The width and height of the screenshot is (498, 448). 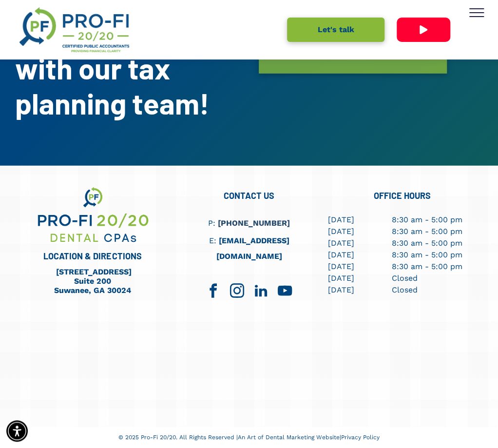 I want to click on img: A logo for pro-fi certified public accountants providing financial clarity, so click(x=74, y=30).